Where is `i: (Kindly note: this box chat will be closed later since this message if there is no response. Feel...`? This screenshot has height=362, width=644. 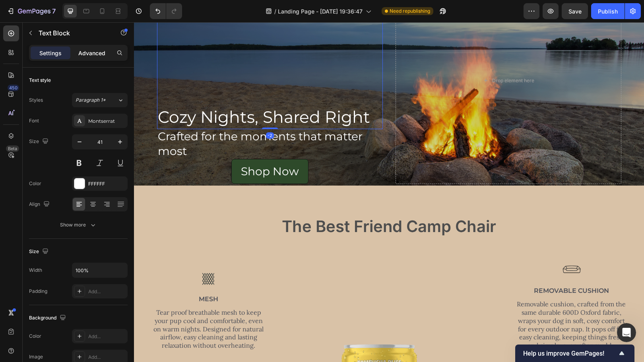
i: (Kindly note: this box chat will be closed later since this message if there is no response. Feel... is located at coordinates (66, 63).